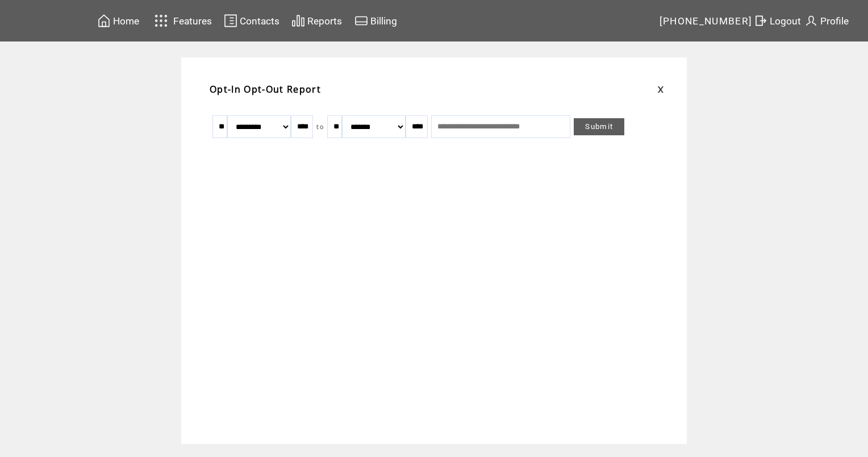 Image resolution: width=868 pixels, height=457 pixels. What do you see at coordinates (317, 20) in the screenshot?
I see `a: Reports` at bounding box center [317, 20].